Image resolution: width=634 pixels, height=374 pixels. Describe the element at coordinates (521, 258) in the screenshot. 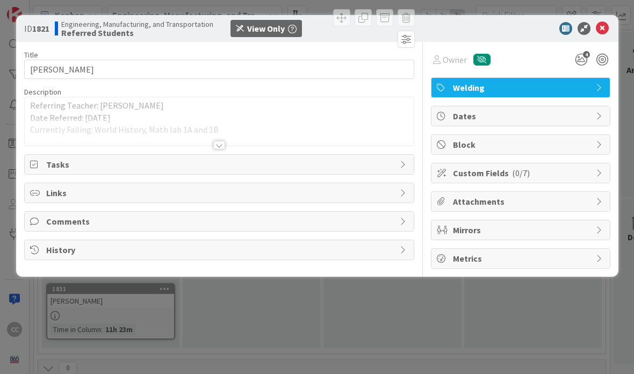

I see `span: Metrics` at that location.